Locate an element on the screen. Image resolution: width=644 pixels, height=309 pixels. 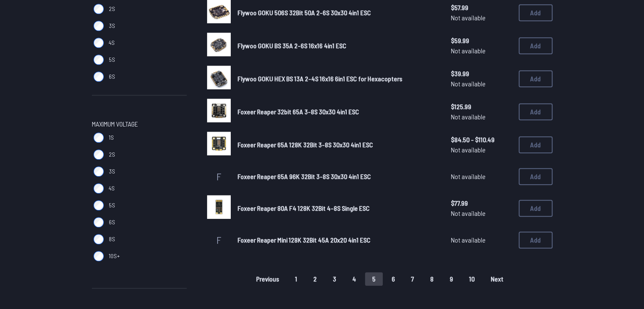
span: Next is located at coordinates (497, 279).